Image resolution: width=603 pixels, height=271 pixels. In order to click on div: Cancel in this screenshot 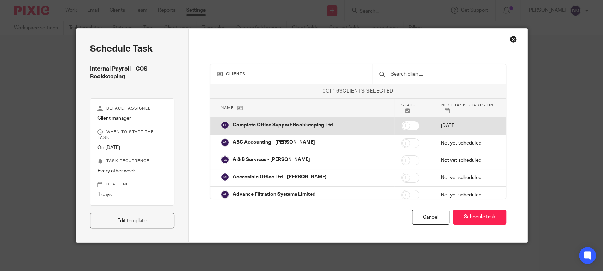, I will do `click(431, 217)`.